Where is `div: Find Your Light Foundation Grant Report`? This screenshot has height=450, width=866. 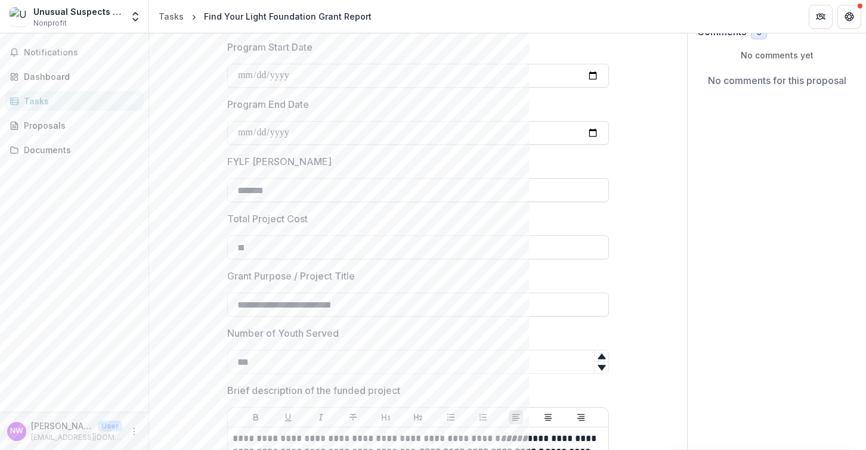
div: Find Your Light Foundation Grant Report is located at coordinates (287, 16).